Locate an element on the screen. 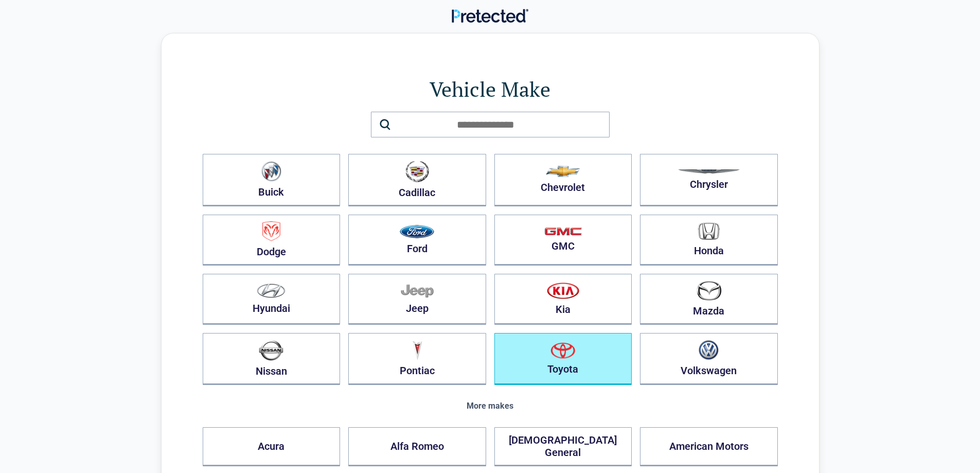 This screenshot has width=980, height=473. button: Volkswagen is located at coordinates (709, 359).